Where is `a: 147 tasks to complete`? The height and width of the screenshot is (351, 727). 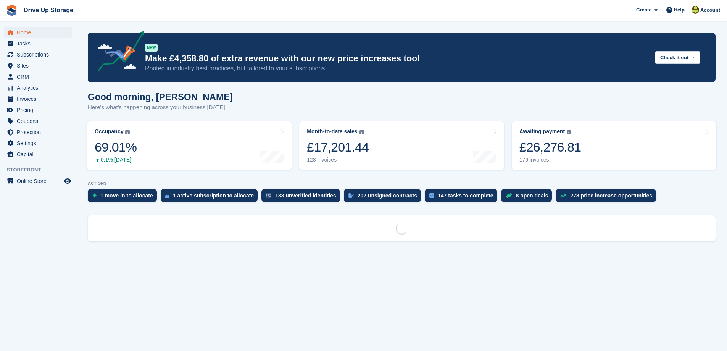 a: 147 tasks to complete is located at coordinates (463, 197).